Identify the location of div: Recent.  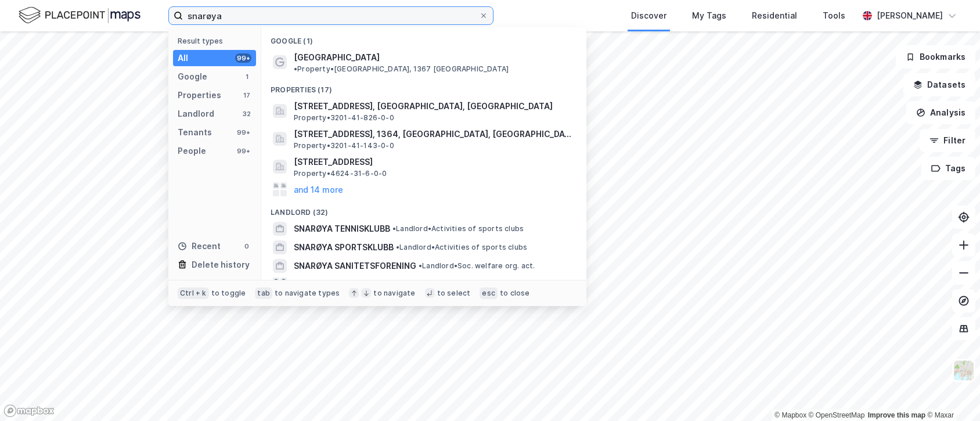
(199, 246).